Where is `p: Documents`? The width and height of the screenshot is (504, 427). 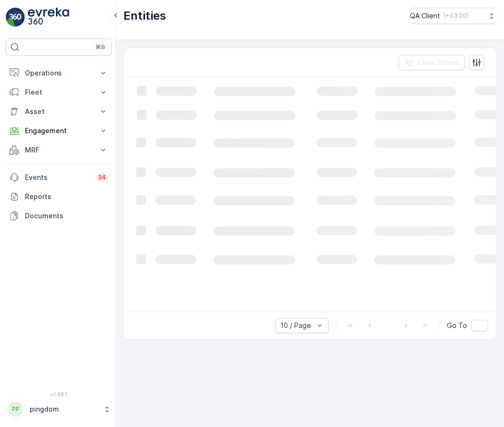 p: Documents is located at coordinates (66, 216).